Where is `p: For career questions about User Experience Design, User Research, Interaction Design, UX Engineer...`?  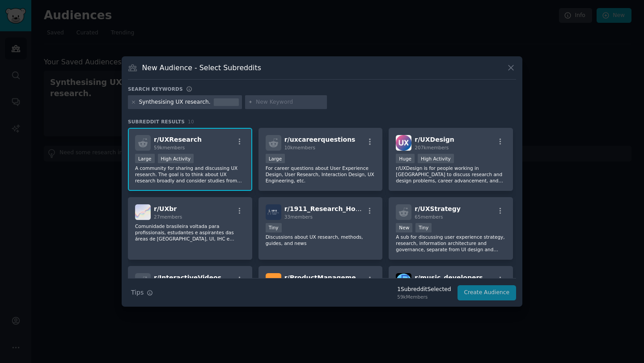 p: For career questions about User Experience Design, User Research, Interaction Design, UX Engineer... is located at coordinates (320, 174).